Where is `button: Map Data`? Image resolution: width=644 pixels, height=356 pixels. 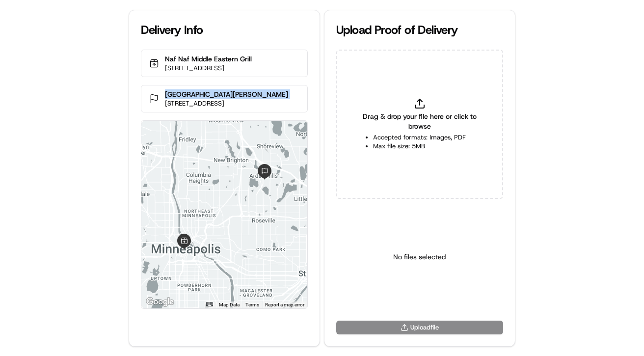 button: Map Data is located at coordinates (230, 305).